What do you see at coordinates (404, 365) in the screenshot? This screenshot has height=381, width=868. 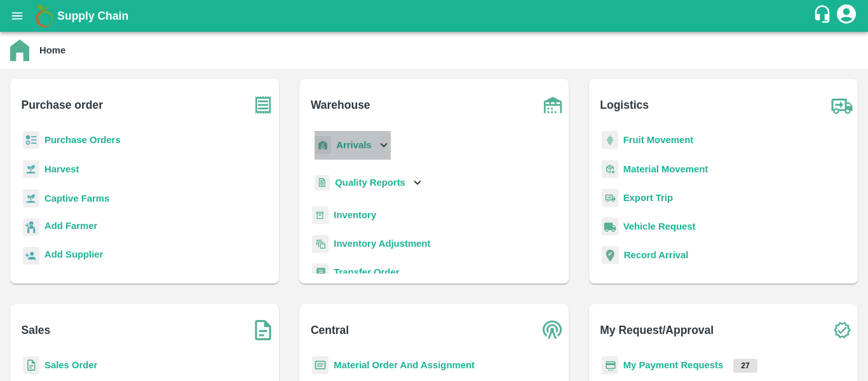 I see `a: Material Order And Assignment` at bounding box center [404, 365].